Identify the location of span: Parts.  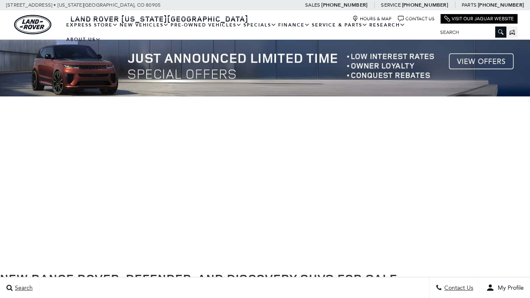
(469, 5).